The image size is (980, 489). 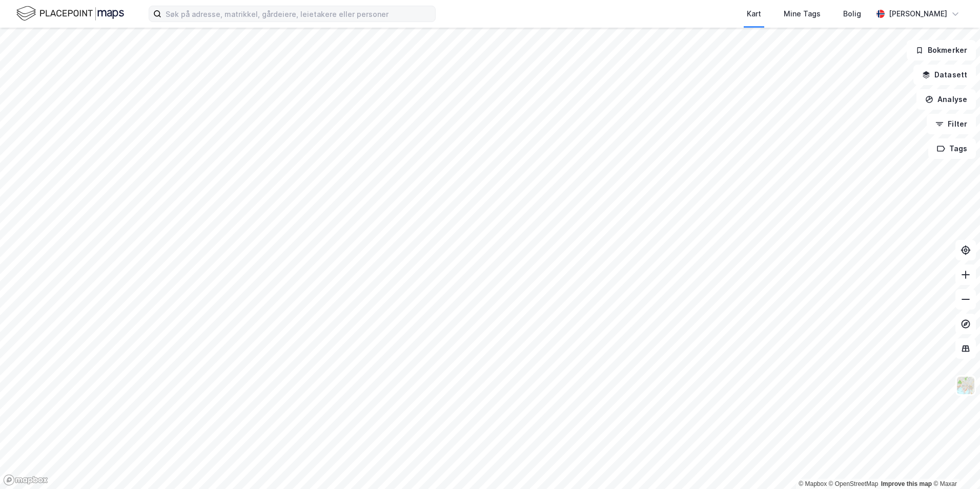 I want to click on button: Filter, so click(x=952, y=124).